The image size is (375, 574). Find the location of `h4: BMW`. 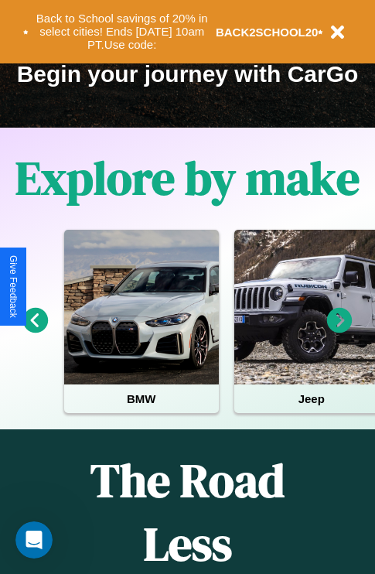

h4: BMW is located at coordinates (142, 399).